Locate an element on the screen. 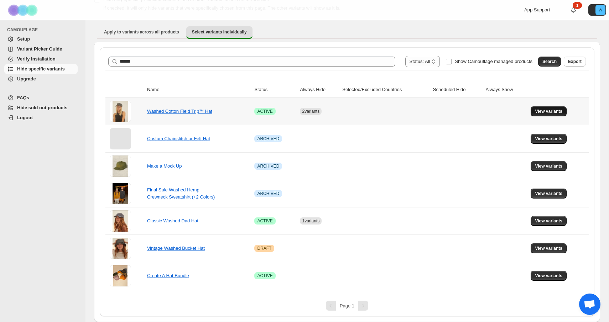  span: 2 variants is located at coordinates (310, 111).